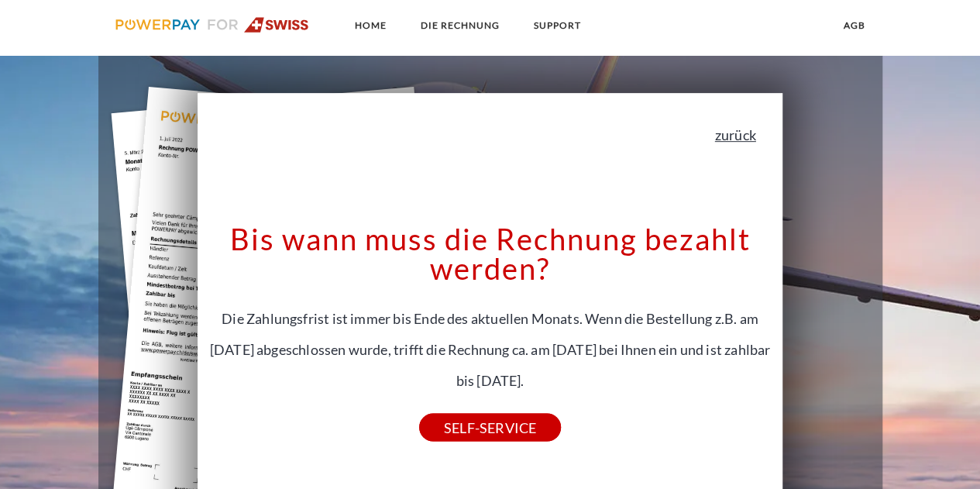 This screenshot has height=489, width=980. What do you see at coordinates (369, 25) in the screenshot?
I see `a: Home` at bounding box center [369, 25].